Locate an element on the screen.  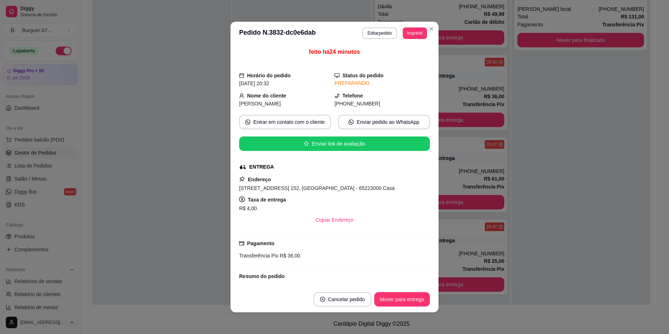
strong: Horário do pedido is located at coordinates (269, 76).